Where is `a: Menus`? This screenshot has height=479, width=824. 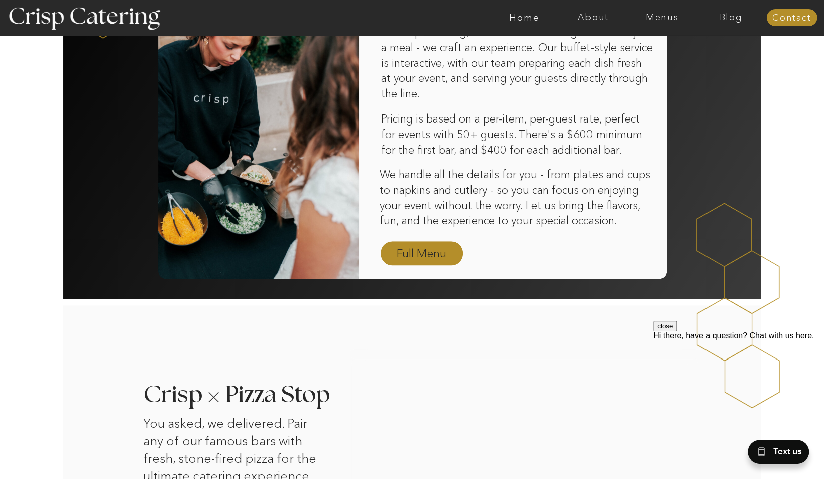
a: Menus is located at coordinates (662, 18).